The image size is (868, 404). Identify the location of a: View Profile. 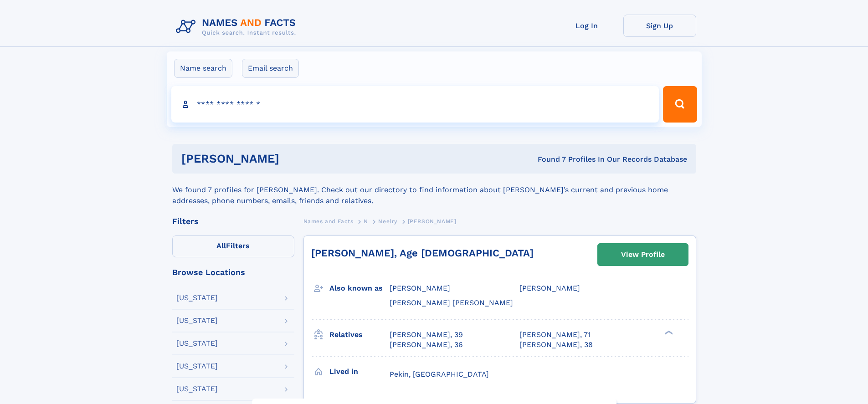
(643, 254).